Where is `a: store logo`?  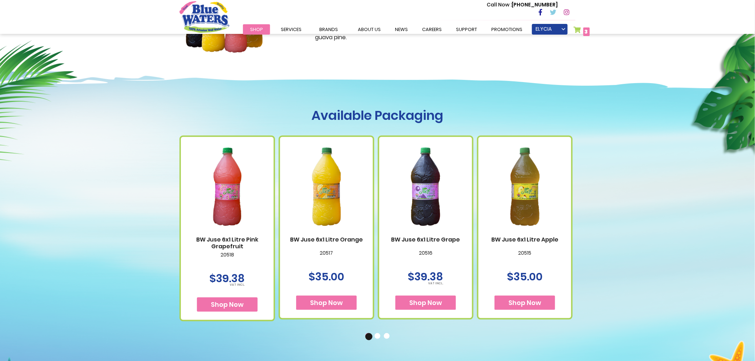 a: store logo is located at coordinates (204, 17).